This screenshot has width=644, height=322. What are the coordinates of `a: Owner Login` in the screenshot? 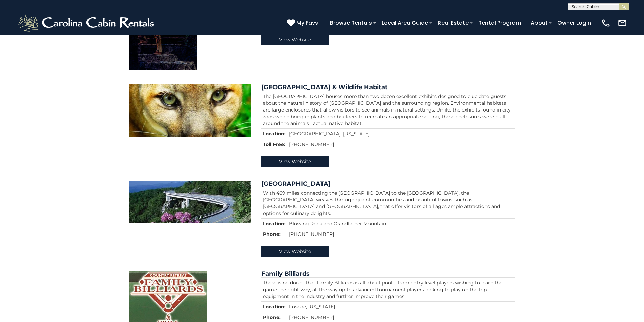 It's located at (574, 23).